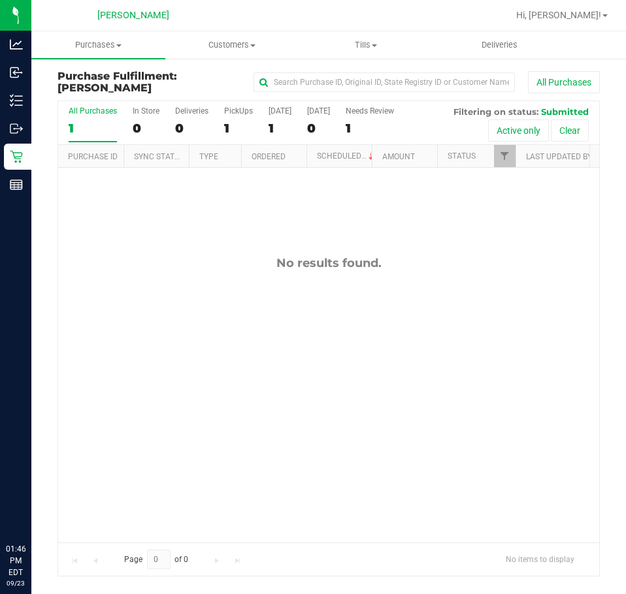 The width and height of the screenshot is (626, 594). What do you see at coordinates (93, 157) in the screenshot?
I see `a: Purchase ID` at bounding box center [93, 157].